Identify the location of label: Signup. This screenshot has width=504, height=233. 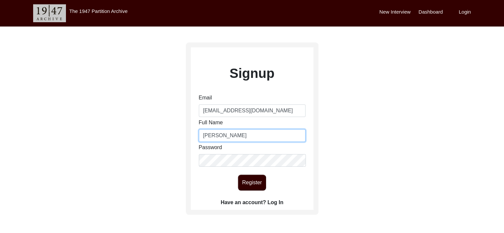
(252, 73).